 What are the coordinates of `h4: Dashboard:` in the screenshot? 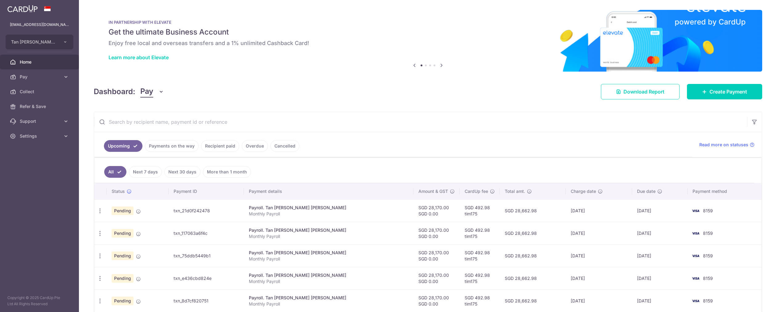 It's located at (114, 92).